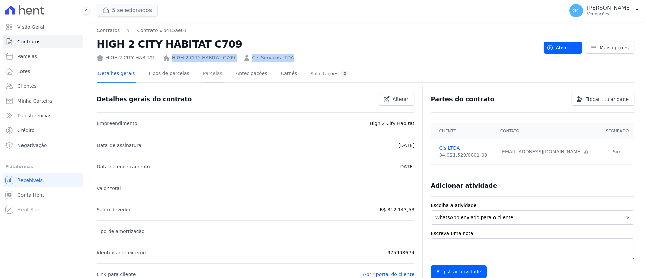  I want to click on a: Lotes, so click(43, 71).